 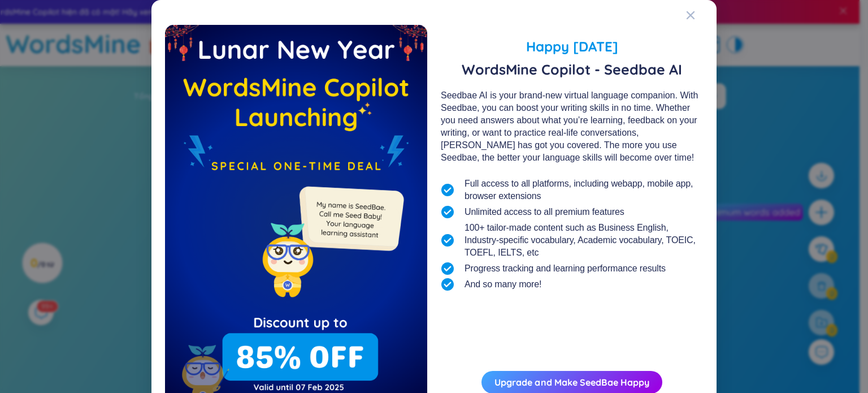 What do you see at coordinates (565, 268) in the screenshot?
I see `span: Progress tracking and learning performance results` at bounding box center [565, 268].